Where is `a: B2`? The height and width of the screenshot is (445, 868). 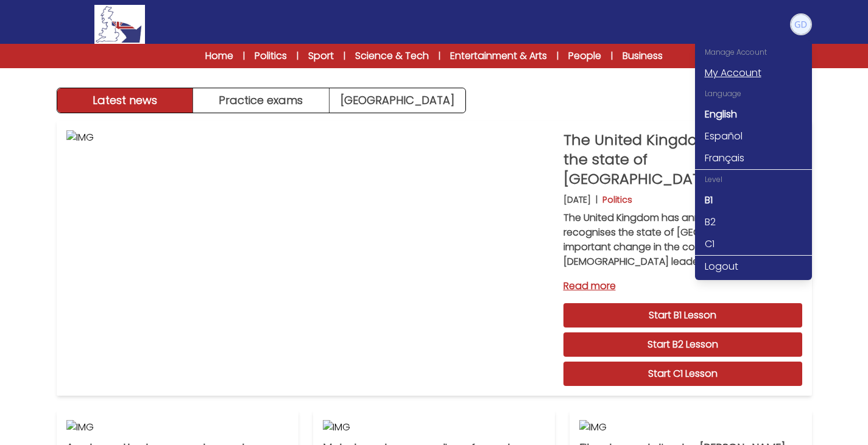 a: B2 is located at coordinates (754, 222).